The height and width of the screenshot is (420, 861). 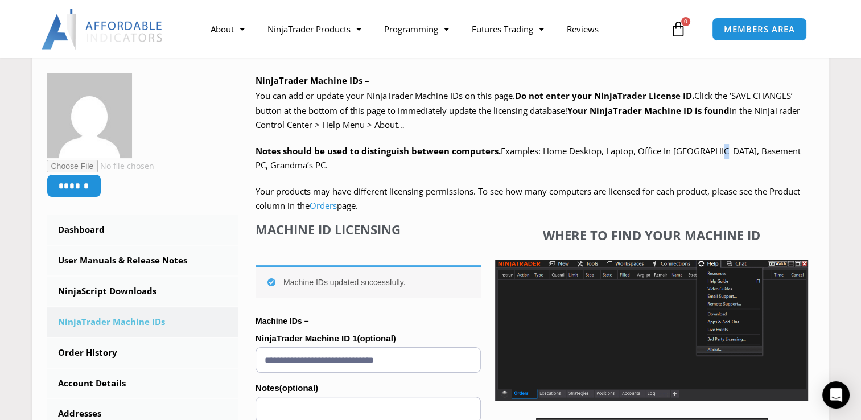 What do you see at coordinates (368, 281) in the screenshot?
I see `div: Machine IDs updated successfully.` at bounding box center [368, 281].